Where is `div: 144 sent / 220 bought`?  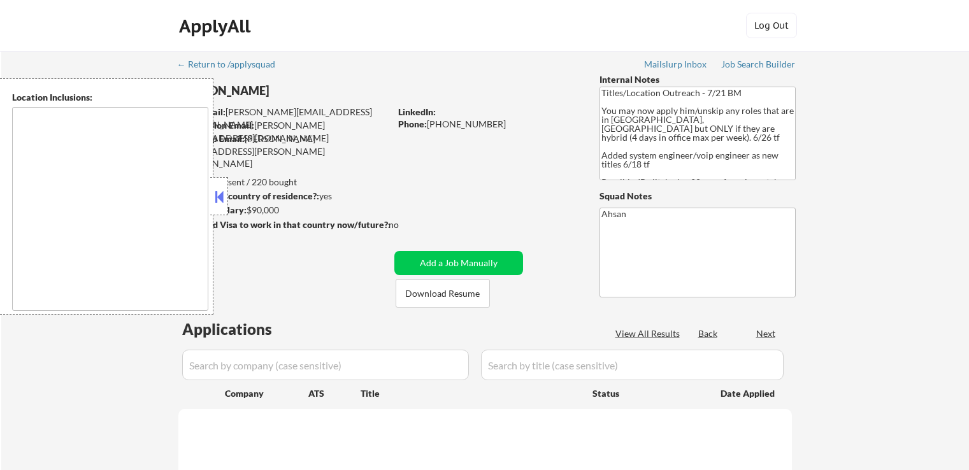
div: 144 sent / 220 bought is located at coordinates (283, 182).